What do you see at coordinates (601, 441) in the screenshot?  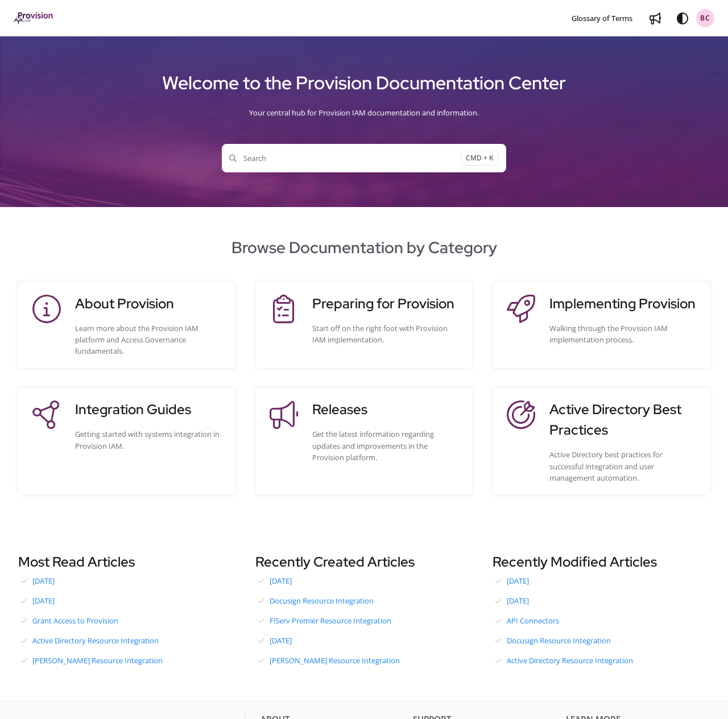 I see `a: Active Directory Best PracticesActive Directory best practices for successful integration and use...` at bounding box center [601, 441].